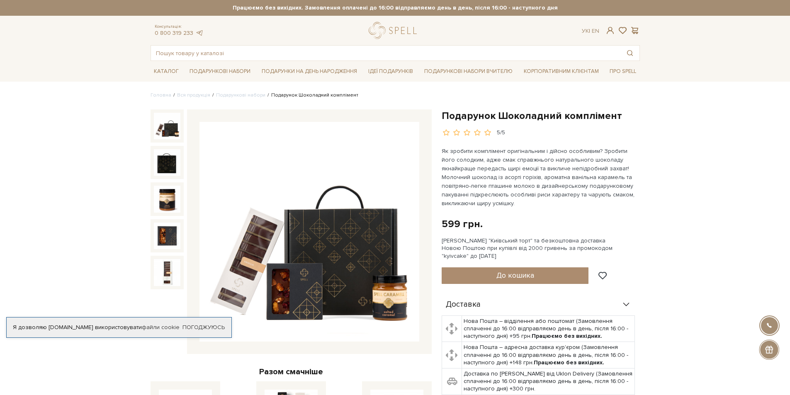  I want to click on a: Про Spell, so click(623, 71).